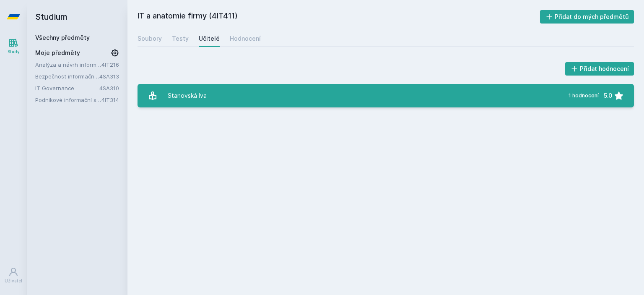  Describe the element at coordinates (13, 281) in the screenshot. I see `div: Uživatel` at that location.